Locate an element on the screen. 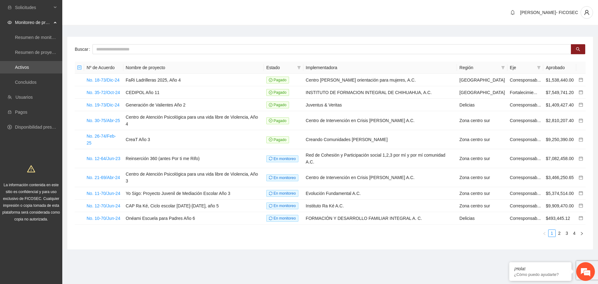 This screenshot has height=284, width=598. a: No. 12-70/Jun-24 is located at coordinates (103, 206).